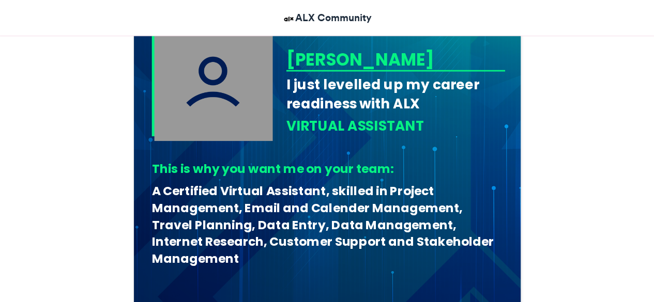  I want to click on div: Virtual Assistant Programme, so click(395, 135).